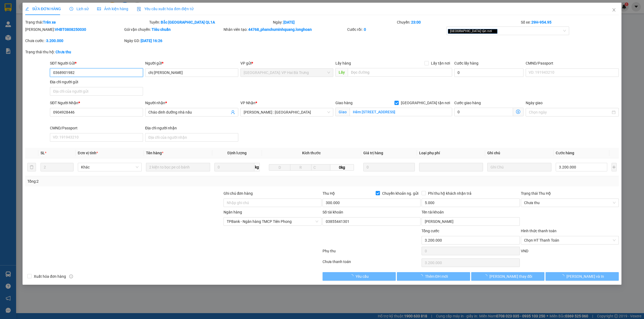 The height and width of the screenshot is (319, 644). Describe the element at coordinates (70, 29) in the screenshot. I see `b: VHBT0808250030` at that location.